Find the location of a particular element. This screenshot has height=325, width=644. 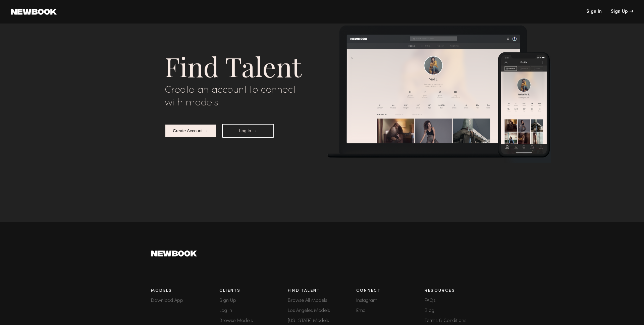

a: Sign In is located at coordinates (594, 12).